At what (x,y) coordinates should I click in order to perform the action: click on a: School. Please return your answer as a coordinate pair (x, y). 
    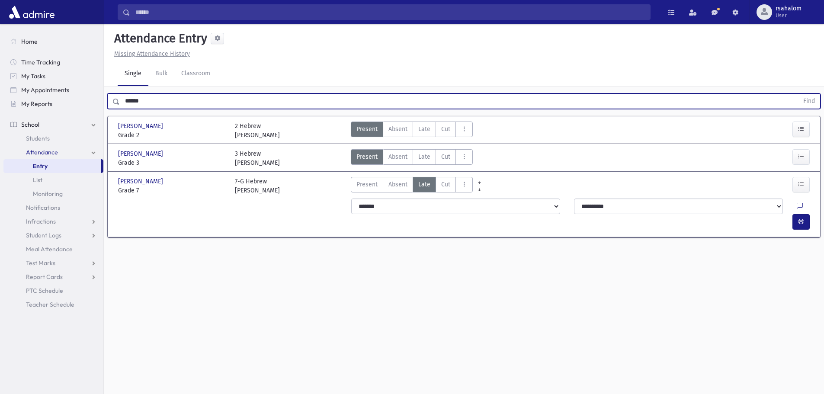
    Looking at the image, I should click on (53, 125).